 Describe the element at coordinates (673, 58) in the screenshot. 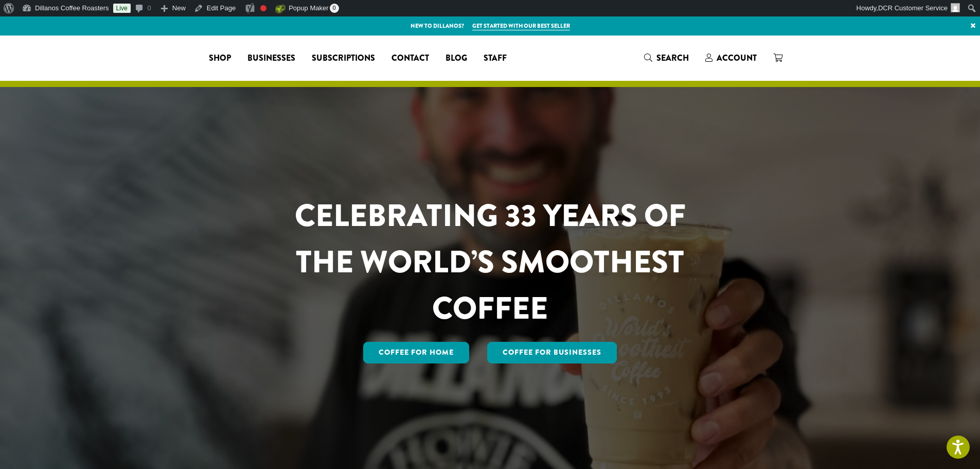

I see `span: Search` at that location.